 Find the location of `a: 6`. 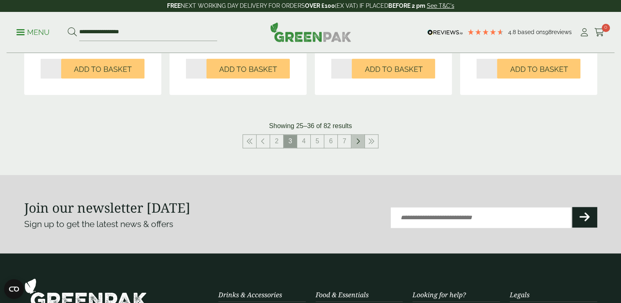

a: 6 is located at coordinates (331, 141).